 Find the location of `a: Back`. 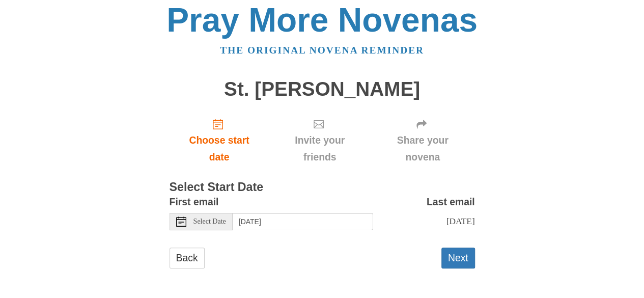

a: Back is located at coordinates (187, 257).